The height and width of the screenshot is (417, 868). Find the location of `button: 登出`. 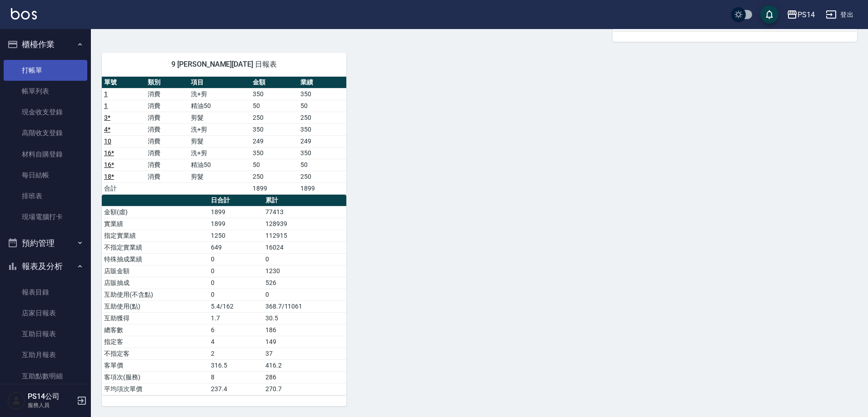

button: 登出 is located at coordinates (839, 14).